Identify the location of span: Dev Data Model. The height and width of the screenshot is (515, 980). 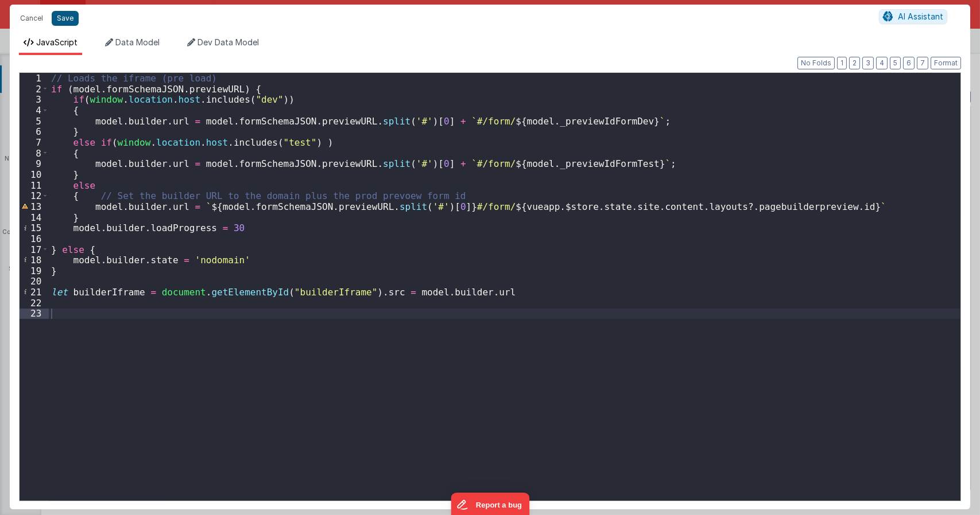
(228, 42).